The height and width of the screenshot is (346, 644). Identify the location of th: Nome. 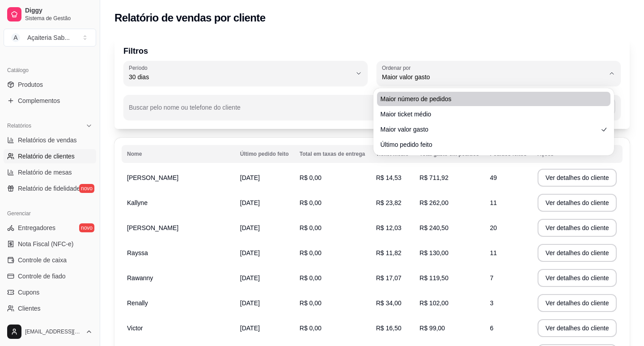
(178, 154).